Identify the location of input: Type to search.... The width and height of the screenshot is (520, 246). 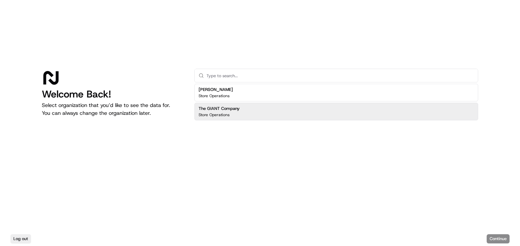
(340, 76).